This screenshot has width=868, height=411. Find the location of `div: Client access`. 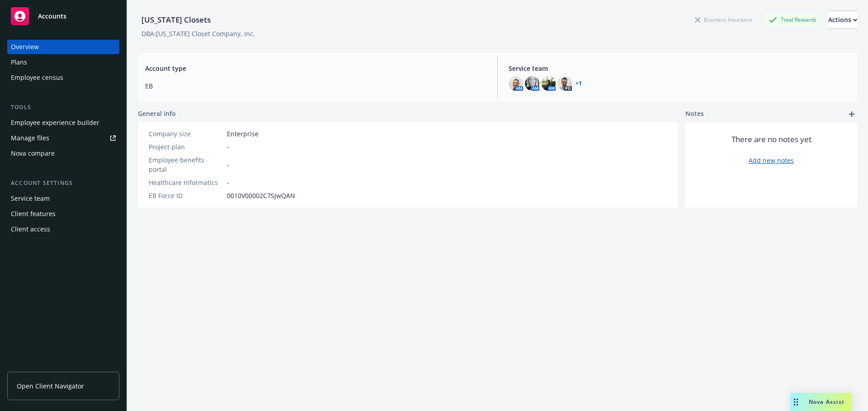

div: Client access is located at coordinates (30, 230).